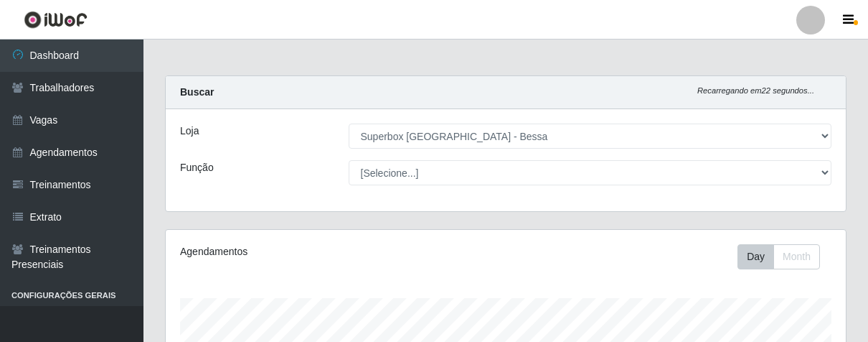 The image size is (868, 342). What do you see at coordinates (756, 90) in the screenshot?
I see `i: Recarregando em 22 segundos...` at bounding box center [756, 90].